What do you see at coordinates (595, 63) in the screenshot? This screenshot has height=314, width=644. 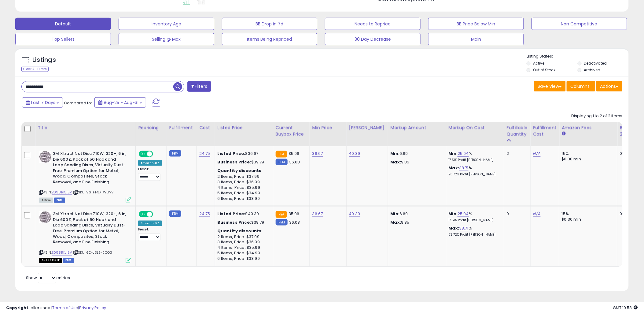 I see `label: Deactivated` at bounding box center [595, 63].